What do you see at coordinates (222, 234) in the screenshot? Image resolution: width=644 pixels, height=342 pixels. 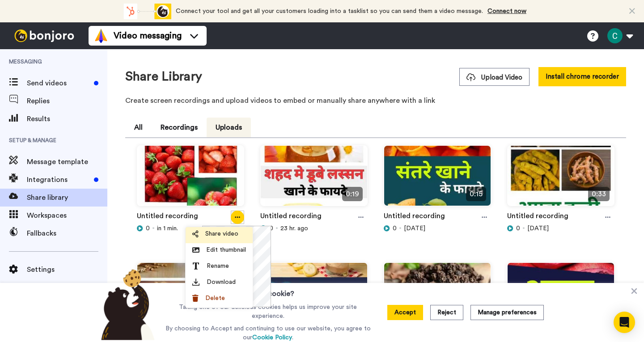 I see `span: Share video` at bounding box center [222, 234].